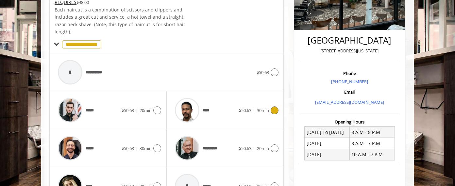 The image size is (455, 186). What do you see at coordinates (349, 122) in the screenshot?
I see `h3: Opening Hours` at bounding box center [349, 122].